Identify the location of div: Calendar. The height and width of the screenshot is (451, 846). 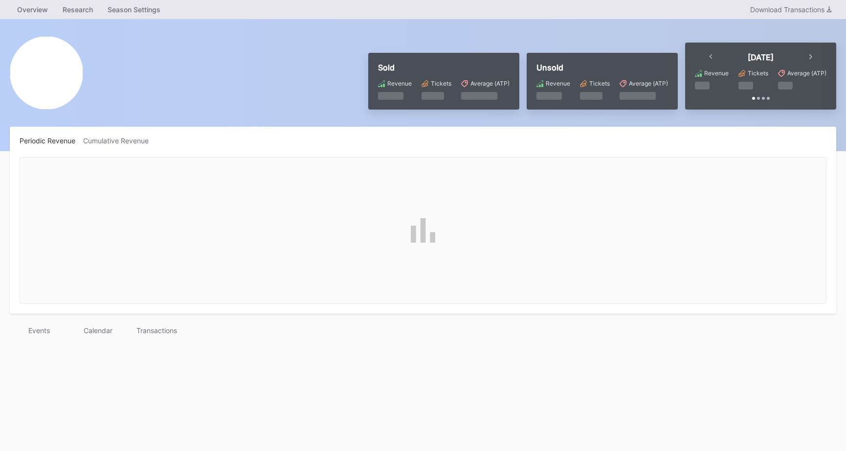
(98, 330).